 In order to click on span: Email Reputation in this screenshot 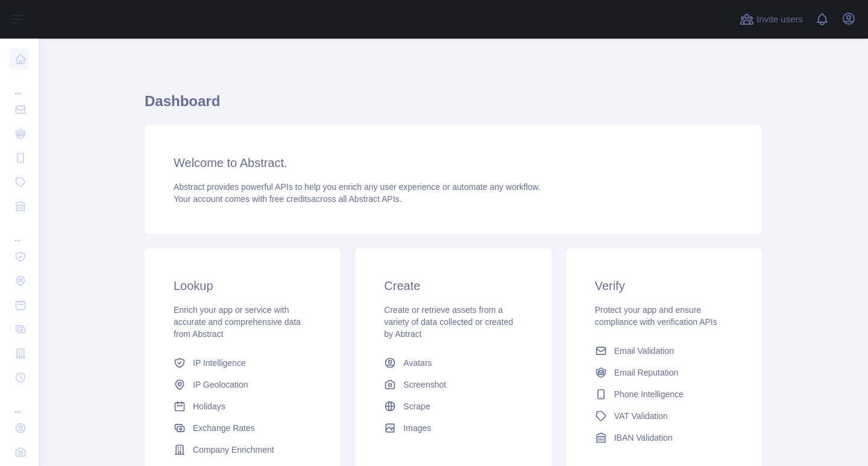, I will do `click(646, 373)`.